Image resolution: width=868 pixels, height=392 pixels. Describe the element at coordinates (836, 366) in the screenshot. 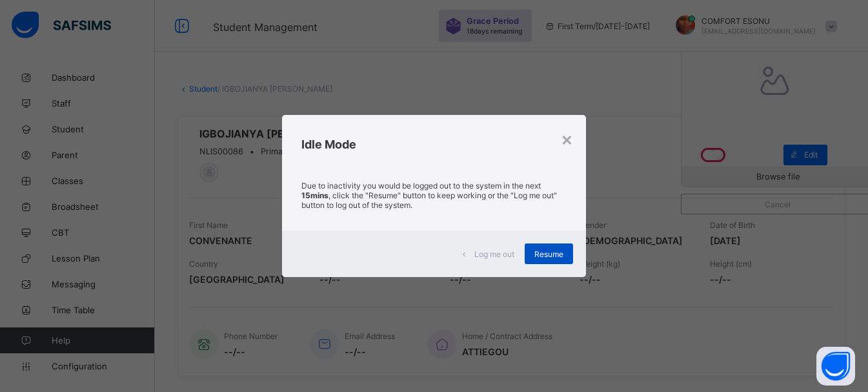

I see `button: Open asap` at that location.